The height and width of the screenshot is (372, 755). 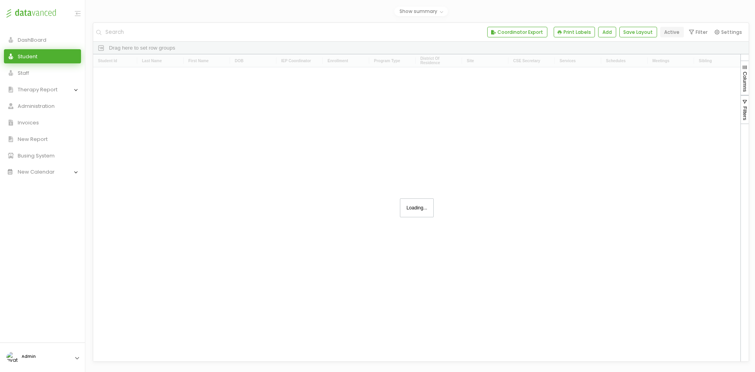 I want to click on a: DashBoard, so click(x=42, y=40).